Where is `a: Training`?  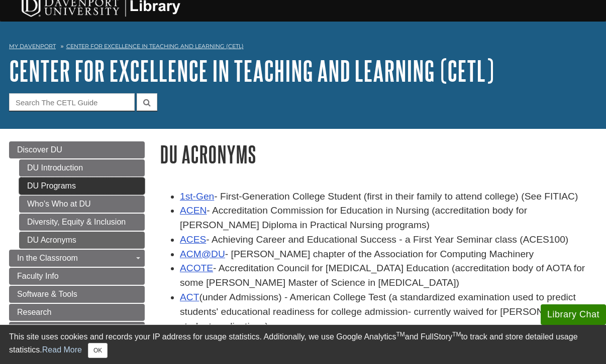 a: Training is located at coordinates (77, 331).